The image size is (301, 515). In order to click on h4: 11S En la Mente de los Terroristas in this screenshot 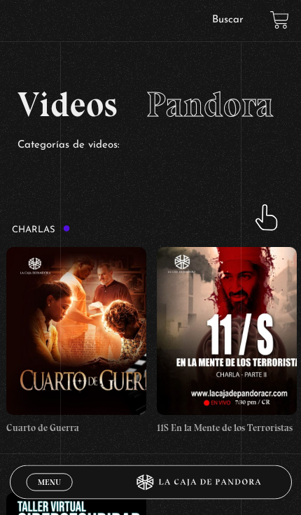, I will do `click(227, 428)`.